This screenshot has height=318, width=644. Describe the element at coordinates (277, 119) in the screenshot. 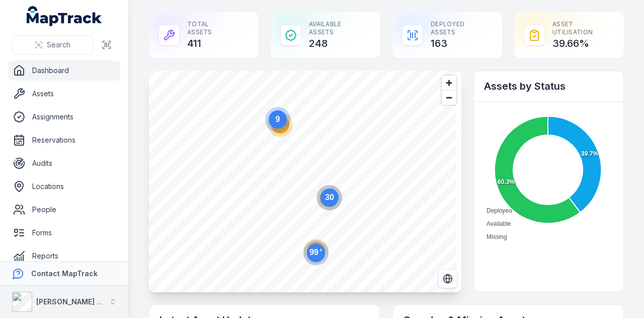

I see `text: 9` at that location.